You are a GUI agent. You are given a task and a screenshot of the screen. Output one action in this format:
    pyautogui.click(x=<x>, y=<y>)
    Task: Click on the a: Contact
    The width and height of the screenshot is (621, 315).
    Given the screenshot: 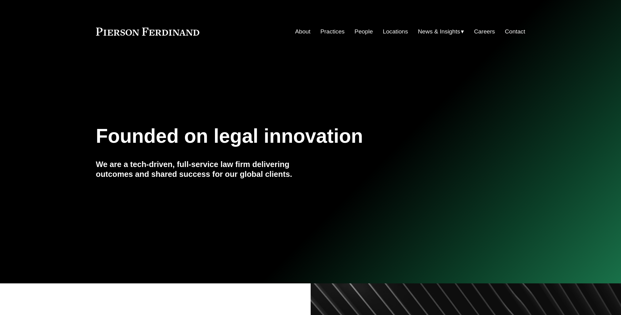 What is the action you would take?
    pyautogui.click(x=515, y=32)
    